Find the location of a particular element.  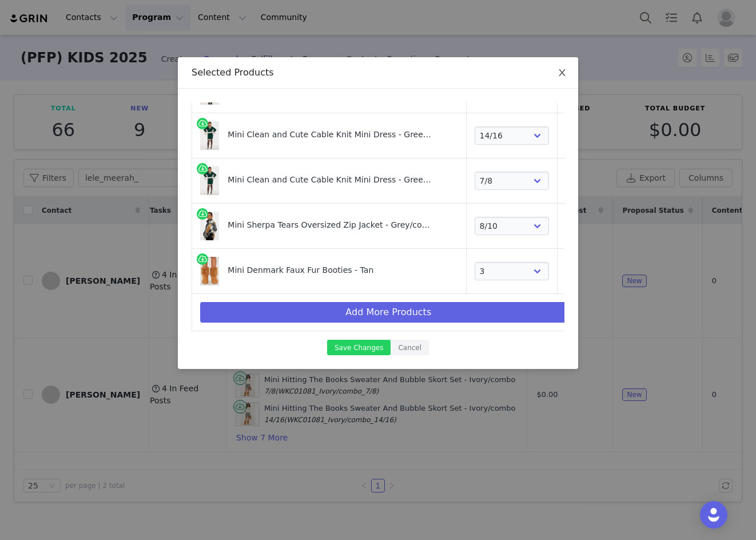

img: 07-28-25_S3_31_DENMARK35K_Tan_JG_AA_14-17-11_11348_PXF.jpg is located at coordinates (209, 271).